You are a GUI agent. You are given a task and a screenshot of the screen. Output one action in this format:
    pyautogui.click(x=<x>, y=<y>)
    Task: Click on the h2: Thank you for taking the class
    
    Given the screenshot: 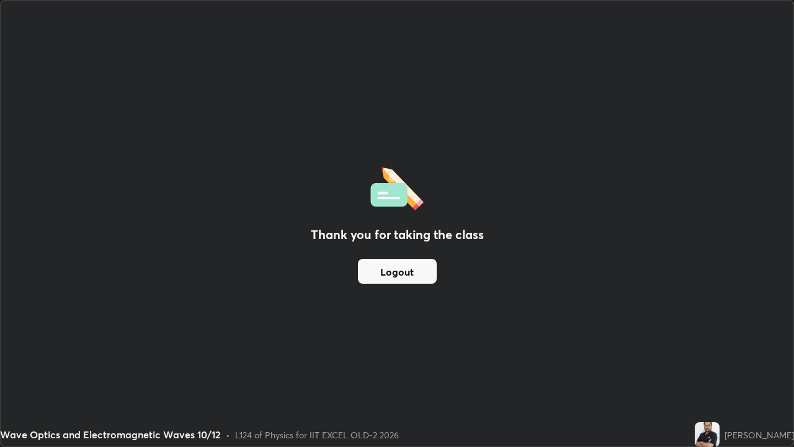 What is the action you would take?
    pyautogui.click(x=397, y=234)
    